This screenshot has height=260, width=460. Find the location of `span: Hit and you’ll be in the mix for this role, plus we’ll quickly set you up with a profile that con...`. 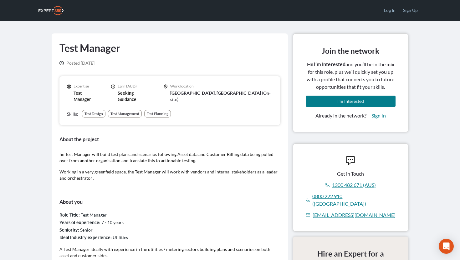

span: Hit and you’ll be in the mix for this role, plus we’ll quickly set you up with a profile that con... is located at coordinates (350, 76).